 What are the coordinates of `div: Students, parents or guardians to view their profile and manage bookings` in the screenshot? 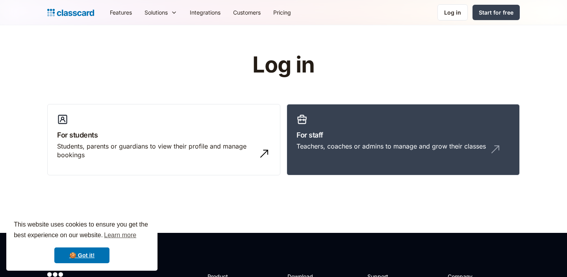 It's located at (156, 150).